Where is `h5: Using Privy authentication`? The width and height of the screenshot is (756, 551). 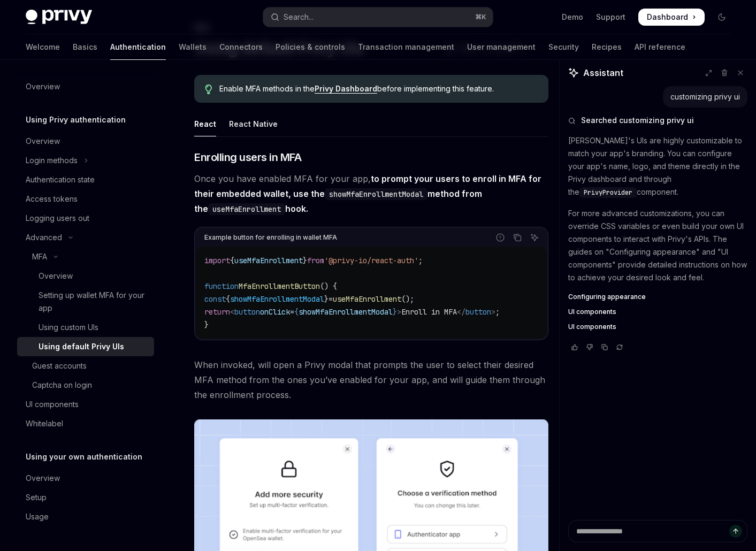 h5: Using Privy authentication is located at coordinates (76, 120).